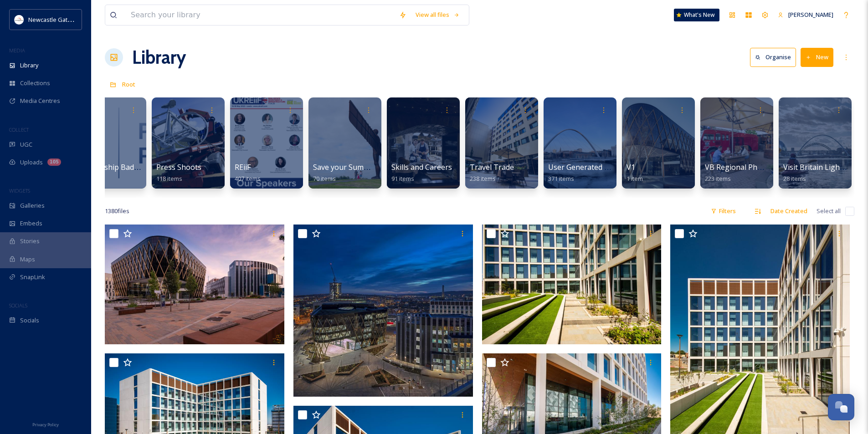 The image size is (868, 434). What do you see at coordinates (32, 162) in the screenshot?
I see `span: Uploads` at bounding box center [32, 162].